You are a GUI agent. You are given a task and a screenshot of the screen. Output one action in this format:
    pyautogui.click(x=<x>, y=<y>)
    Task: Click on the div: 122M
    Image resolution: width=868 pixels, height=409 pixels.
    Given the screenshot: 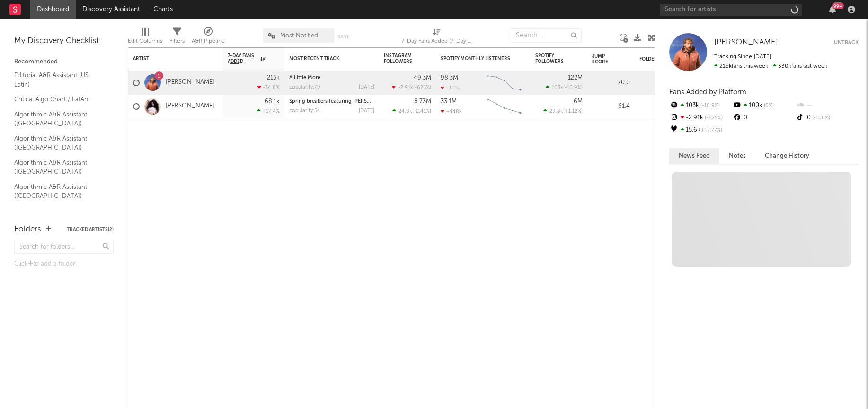 What is the action you would take?
    pyautogui.click(x=575, y=77)
    